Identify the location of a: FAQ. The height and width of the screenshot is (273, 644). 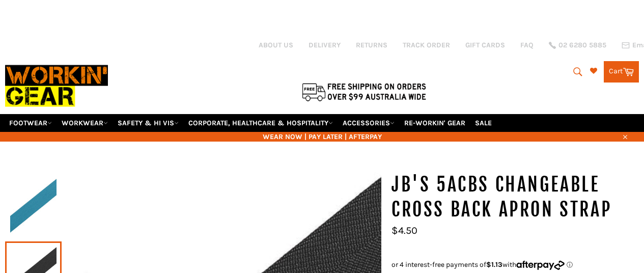
(527, 45).